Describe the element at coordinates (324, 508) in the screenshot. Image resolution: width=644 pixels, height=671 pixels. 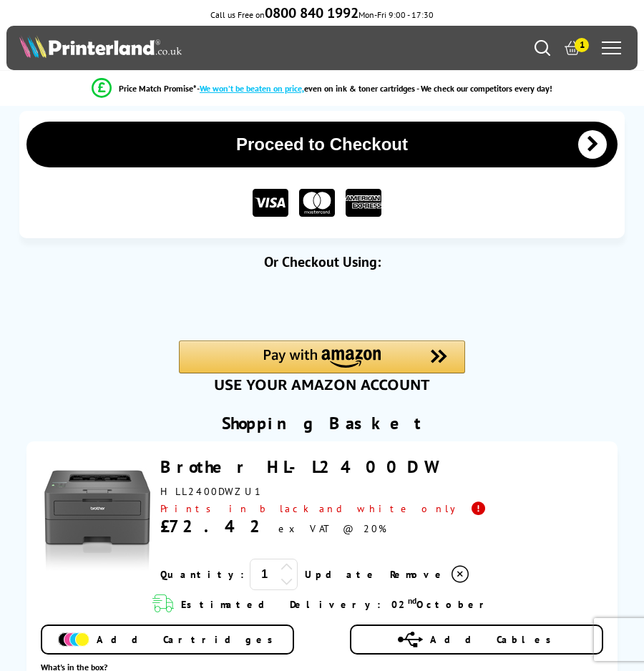
I see `span: Prints in black and white only` at that location.